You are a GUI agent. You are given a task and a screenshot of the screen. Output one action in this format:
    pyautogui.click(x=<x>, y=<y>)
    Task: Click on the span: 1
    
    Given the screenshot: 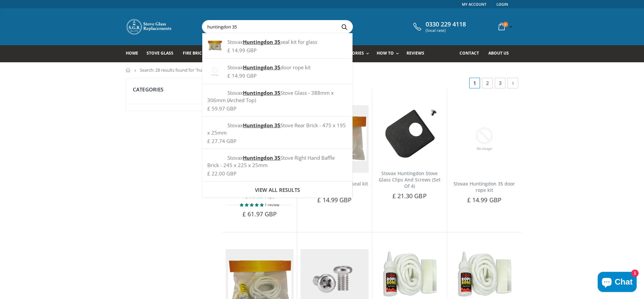 What is the action you would take?
    pyautogui.click(x=474, y=83)
    